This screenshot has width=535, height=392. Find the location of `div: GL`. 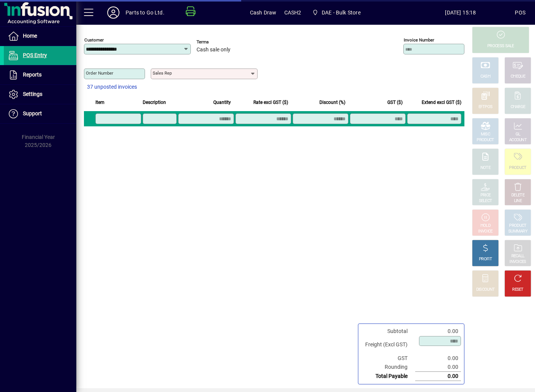

div: GL is located at coordinates (517, 134).